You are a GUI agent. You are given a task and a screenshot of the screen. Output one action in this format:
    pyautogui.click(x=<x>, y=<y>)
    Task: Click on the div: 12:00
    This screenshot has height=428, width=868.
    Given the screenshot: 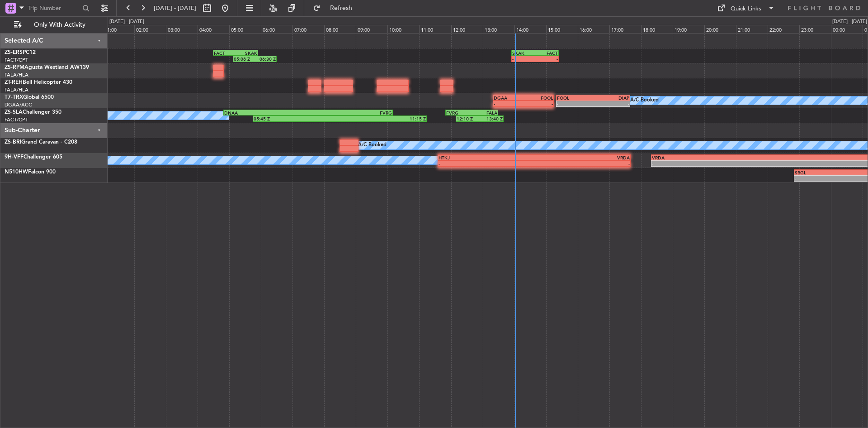 What is the action you would take?
    pyautogui.click(x=467, y=29)
    